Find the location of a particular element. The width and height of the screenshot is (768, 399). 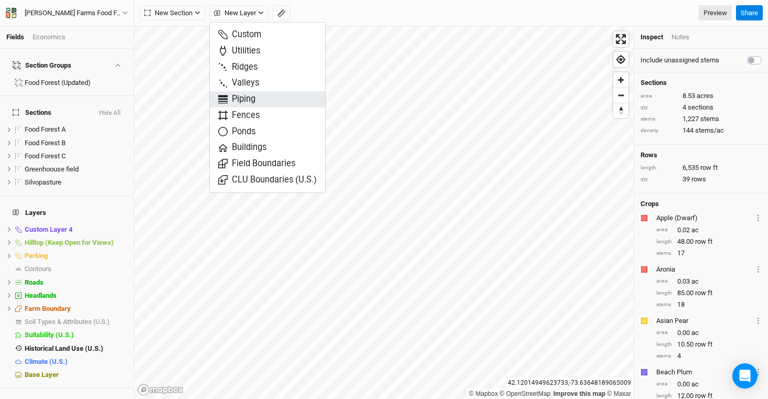

div: 48.00 is located at coordinates (709, 242).